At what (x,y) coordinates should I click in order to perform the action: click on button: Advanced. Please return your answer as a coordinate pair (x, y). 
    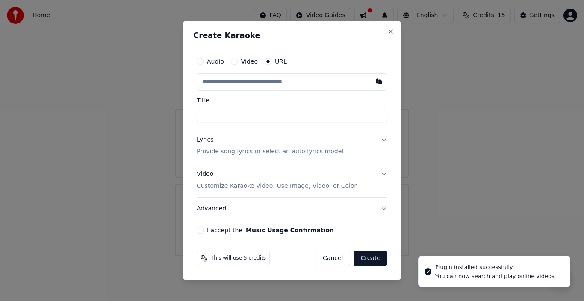
    Looking at the image, I should click on (292, 209).